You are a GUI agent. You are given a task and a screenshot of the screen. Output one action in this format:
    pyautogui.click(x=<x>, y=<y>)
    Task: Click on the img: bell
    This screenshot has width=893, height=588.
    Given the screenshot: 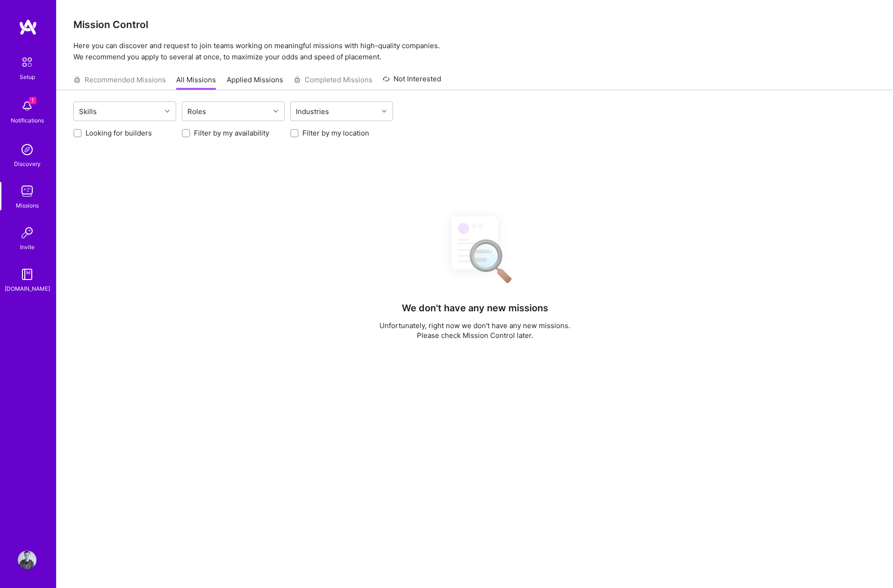 What is the action you would take?
    pyautogui.click(x=27, y=106)
    